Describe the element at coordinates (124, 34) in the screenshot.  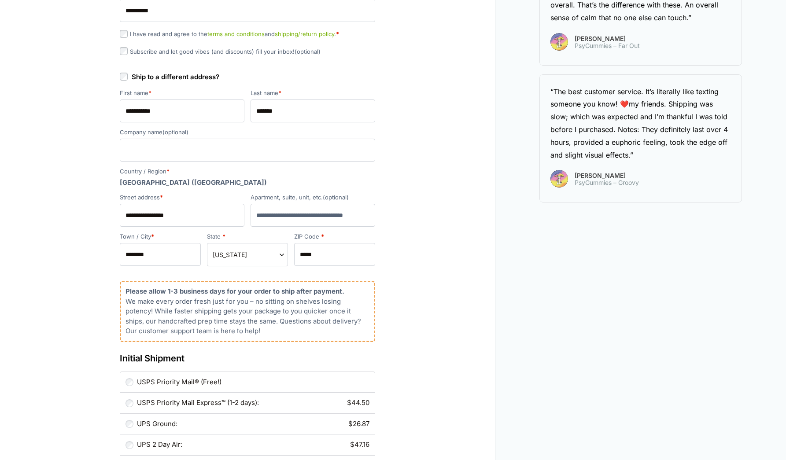
I see `input: I have read and agree to theterms and conditionsandshipping/return policy.` at that location.